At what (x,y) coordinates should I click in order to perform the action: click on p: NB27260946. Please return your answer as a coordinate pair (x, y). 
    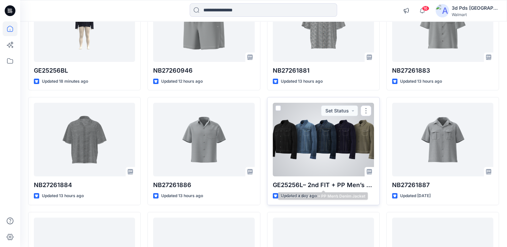
    Looking at the image, I should click on (204, 71).